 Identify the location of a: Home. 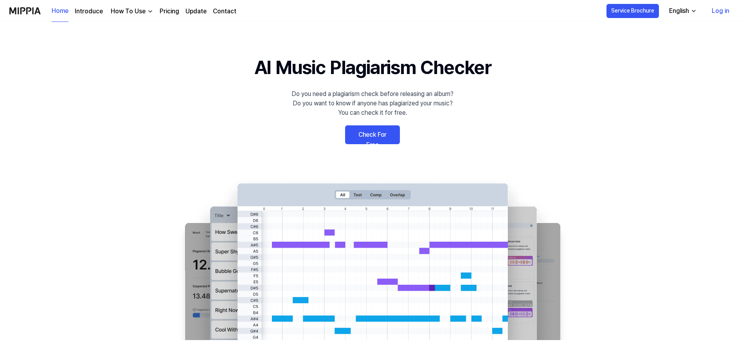
(60, 11).